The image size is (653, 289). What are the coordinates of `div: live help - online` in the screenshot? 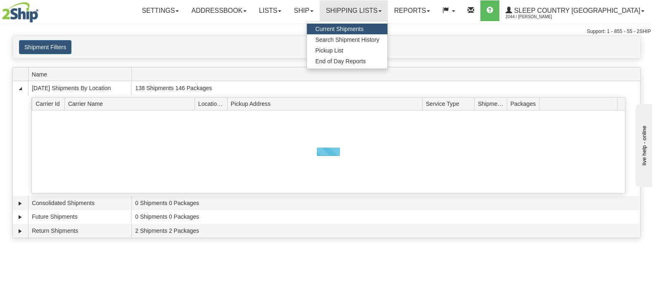 It's located at (41, 10).